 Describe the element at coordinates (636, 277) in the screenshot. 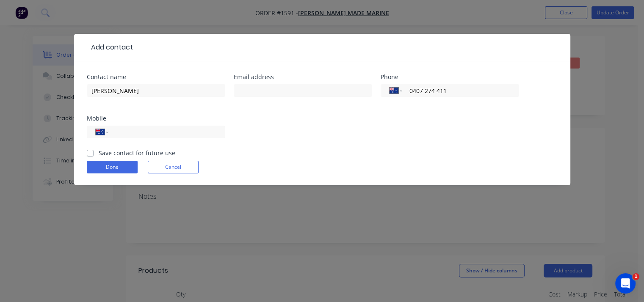

I see `span: 1` at that location.